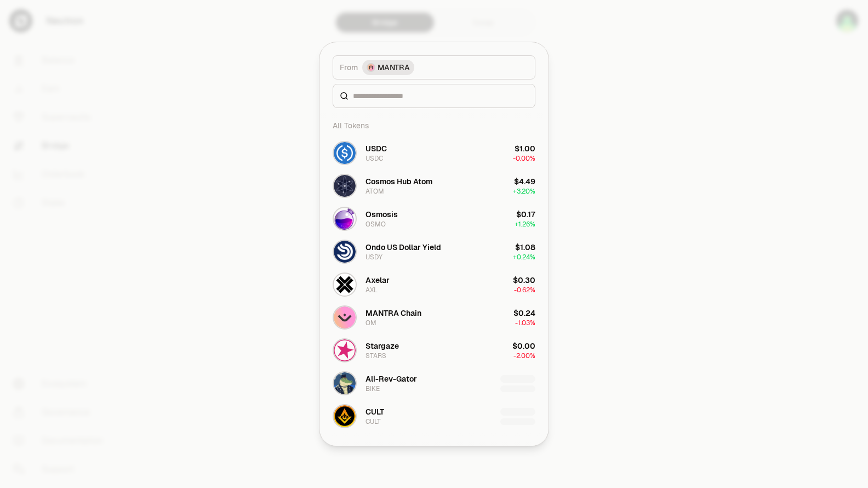 The width and height of the screenshot is (868, 488). Describe the element at coordinates (524, 280) in the screenshot. I see `div: $0.30` at that location.